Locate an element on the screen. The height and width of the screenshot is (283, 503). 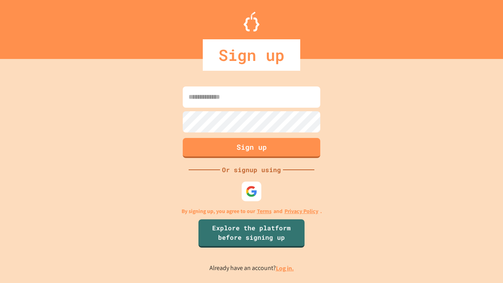
a: Explore the platform before signing up is located at coordinates (252, 233).